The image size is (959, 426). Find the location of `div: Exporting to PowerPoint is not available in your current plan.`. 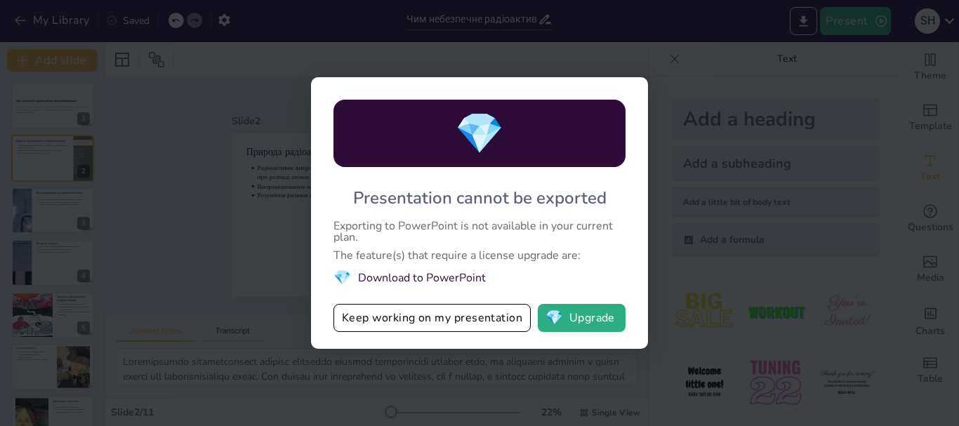

div: Exporting to PowerPoint is not available in your current plan. is located at coordinates (480, 232).